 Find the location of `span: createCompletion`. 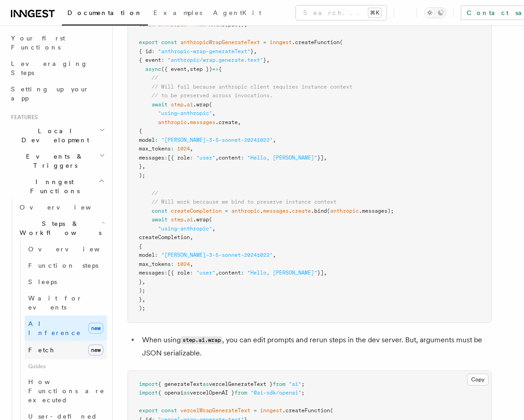

span: createCompletion is located at coordinates (164, 237).